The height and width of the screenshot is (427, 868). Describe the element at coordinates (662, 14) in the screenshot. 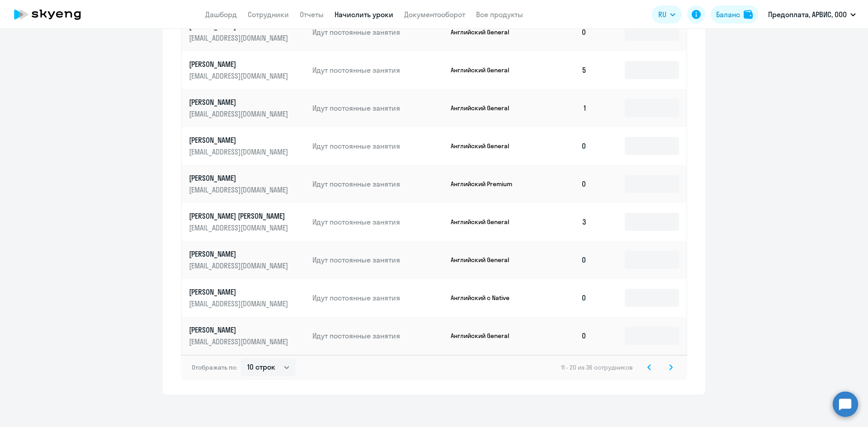

I see `span: RU` at that location.